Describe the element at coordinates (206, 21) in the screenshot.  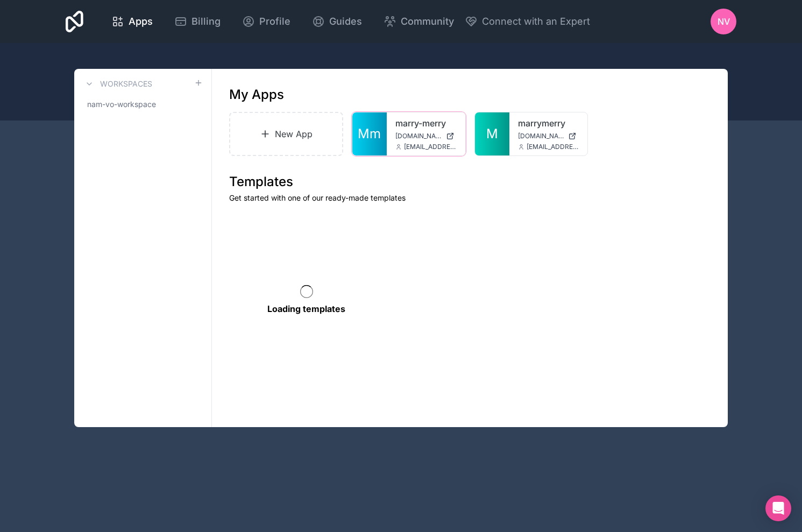
I see `span: Billing` at that location.